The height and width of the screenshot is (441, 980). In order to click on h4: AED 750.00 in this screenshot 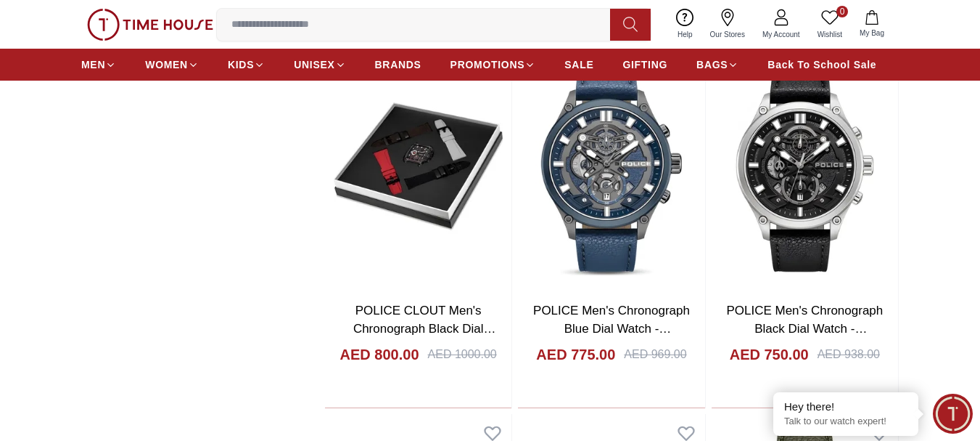, I will do `click(769, 355)`.